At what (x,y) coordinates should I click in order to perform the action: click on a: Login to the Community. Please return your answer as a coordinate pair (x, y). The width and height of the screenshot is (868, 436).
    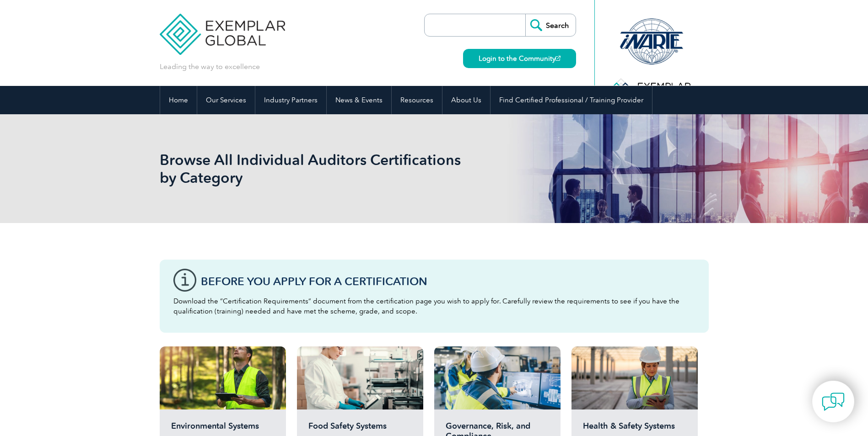
    Looking at the image, I should click on (519, 59).